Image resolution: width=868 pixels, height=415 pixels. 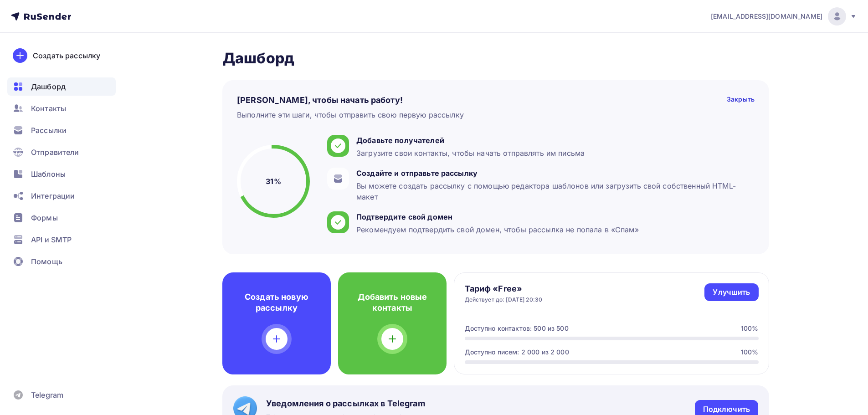 I want to click on div: Вы можете создать рассылку с помощью редактора шаблонов или загрузить свой собственный HTML-макет, so click(x=553, y=192).